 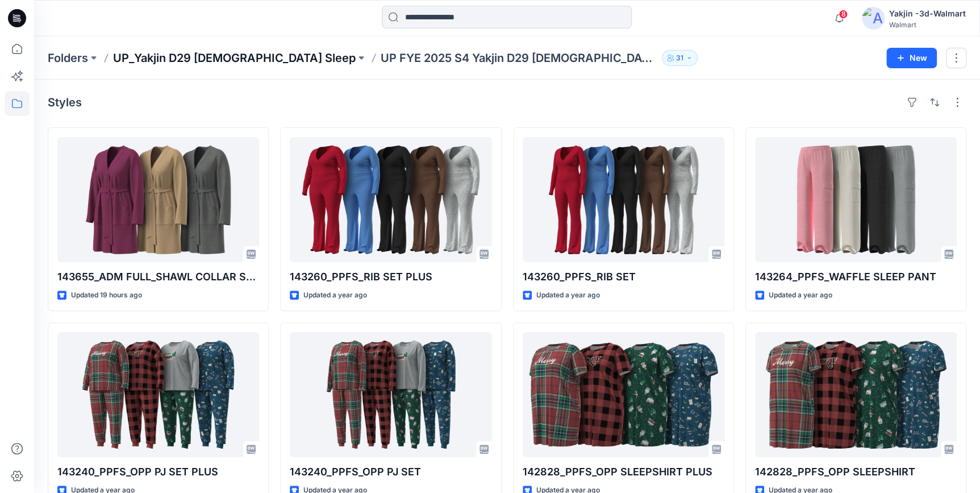 I want to click on a: 143264_PPFS_WAFFLE SLEEP PANT, so click(x=856, y=200).